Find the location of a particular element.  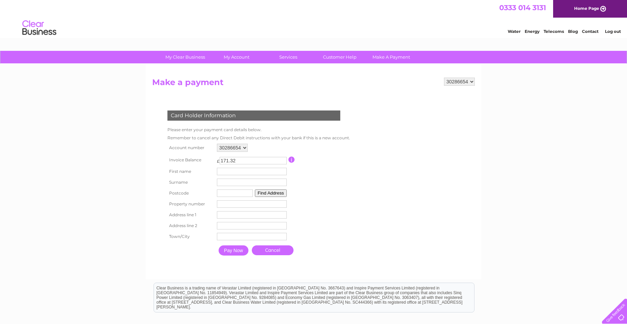

a: Water is located at coordinates (514, 31).